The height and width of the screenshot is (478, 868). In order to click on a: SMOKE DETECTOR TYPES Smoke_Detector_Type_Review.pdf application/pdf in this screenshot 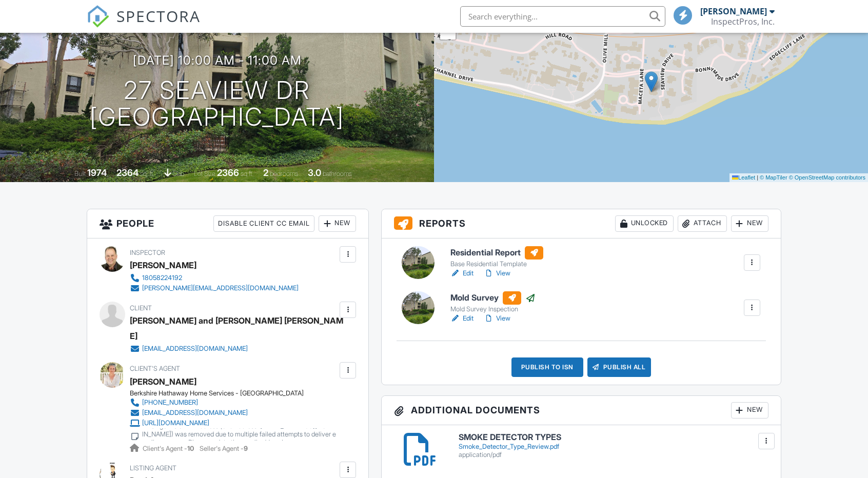, I will do `click(613, 446)`.